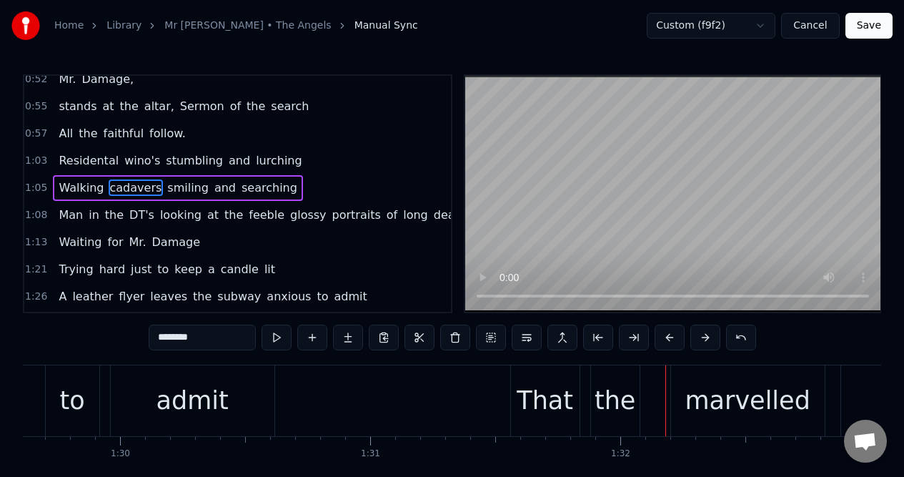 The image size is (904, 477). Describe the element at coordinates (66, 133) in the screenshot. I see `span: All` at that location.